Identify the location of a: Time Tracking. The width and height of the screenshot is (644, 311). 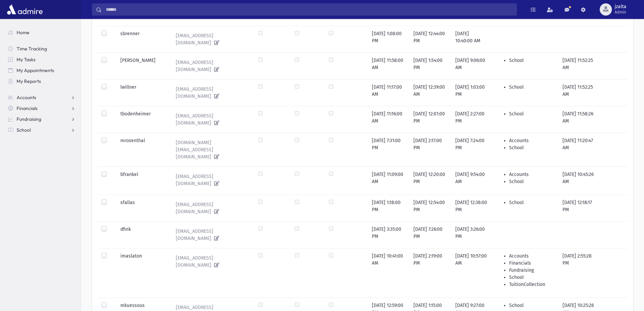
(42, 48).